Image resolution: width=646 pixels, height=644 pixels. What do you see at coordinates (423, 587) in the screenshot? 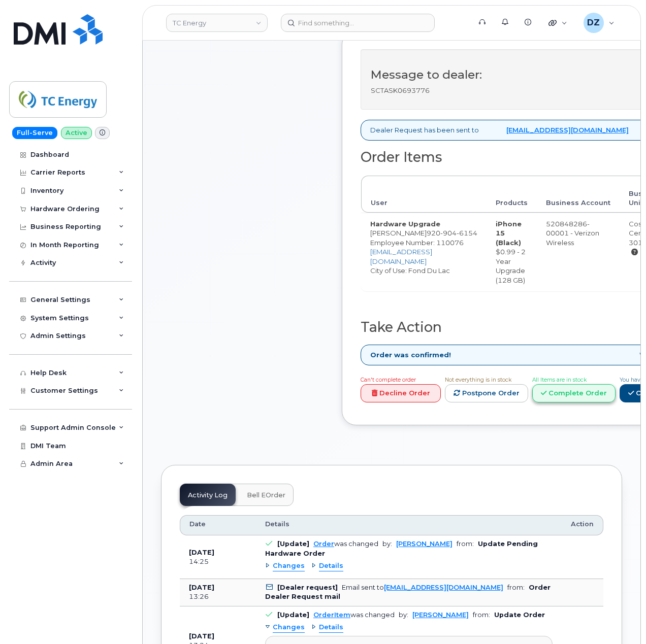
I see `div: Email sent to` at bounding box center [423, 587].